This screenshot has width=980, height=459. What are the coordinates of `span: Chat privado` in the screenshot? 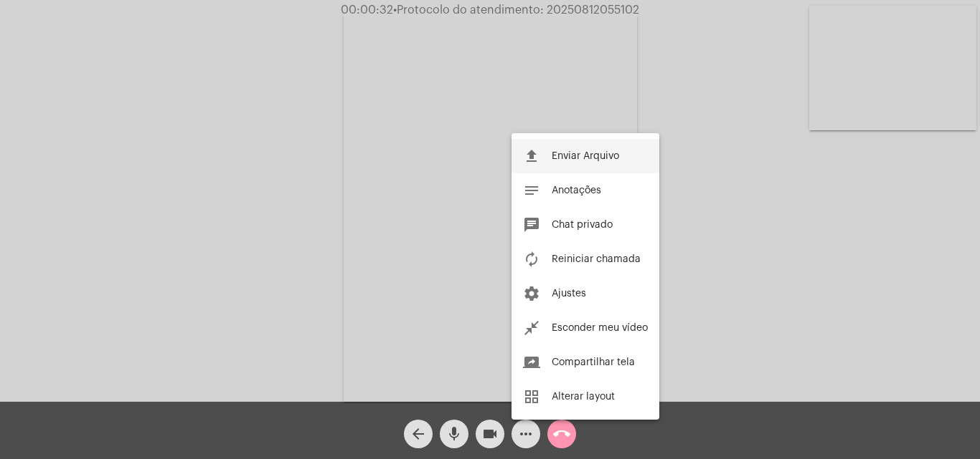 It's located at (582, 225).